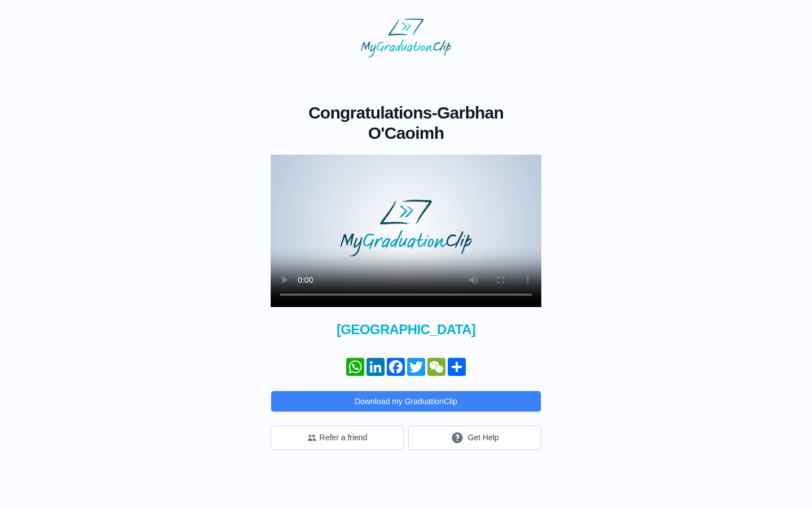 This screenshot has width=812, height=508. Describe the element at coordinates (416, 367) in the screenshot. I see `a: Twitter` at that location.